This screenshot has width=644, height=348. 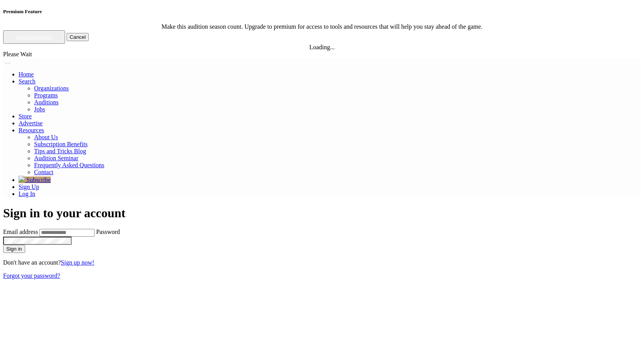 I want to click on button: Toggle navigation, so click(x=8, y=63).